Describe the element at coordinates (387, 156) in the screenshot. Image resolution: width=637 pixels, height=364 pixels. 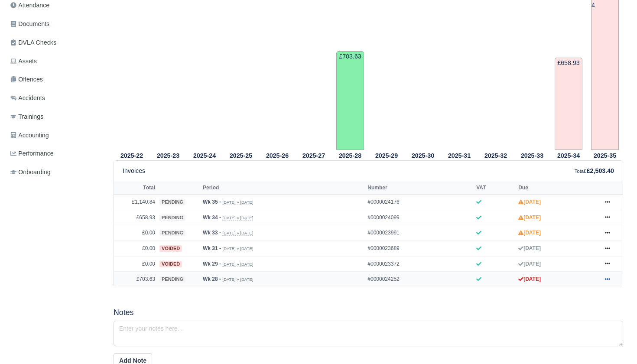
I see `th: 2025-29` at that location.